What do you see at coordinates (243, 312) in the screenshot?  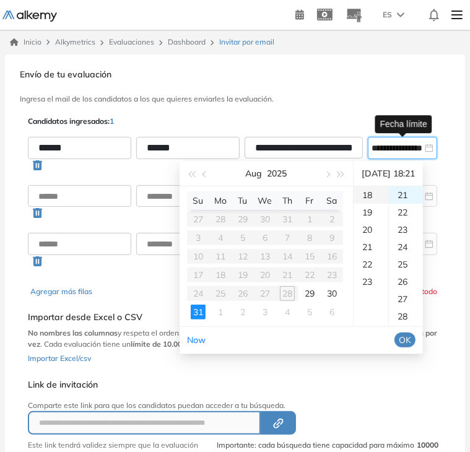 I see `td: 2025-09-02` at bounding box center [243, 312].